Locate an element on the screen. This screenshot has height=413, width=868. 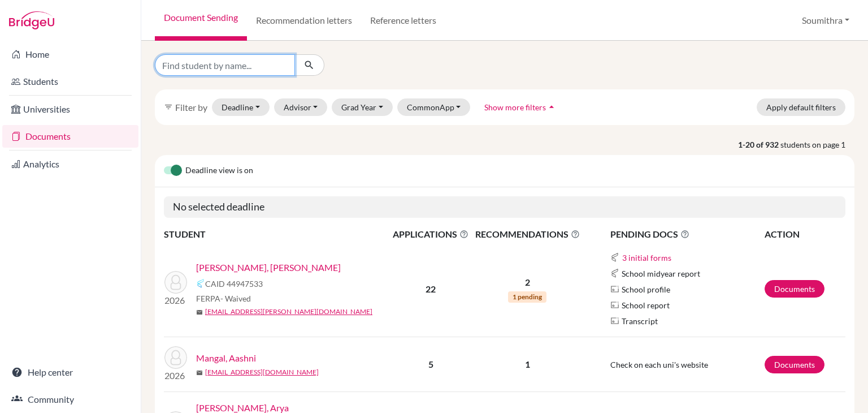
span: School midyear report is located at coordinates (661, 273).